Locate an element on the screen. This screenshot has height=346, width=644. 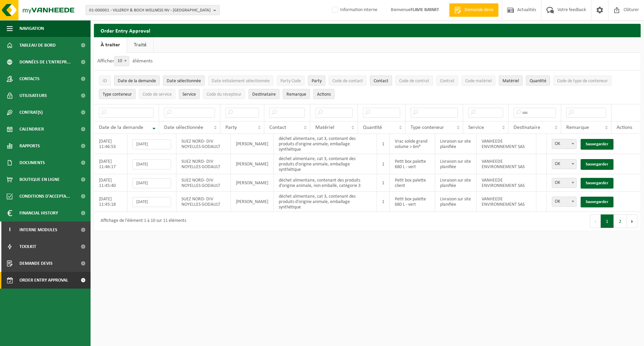
span: 10 is located at coordinates (122, 61).